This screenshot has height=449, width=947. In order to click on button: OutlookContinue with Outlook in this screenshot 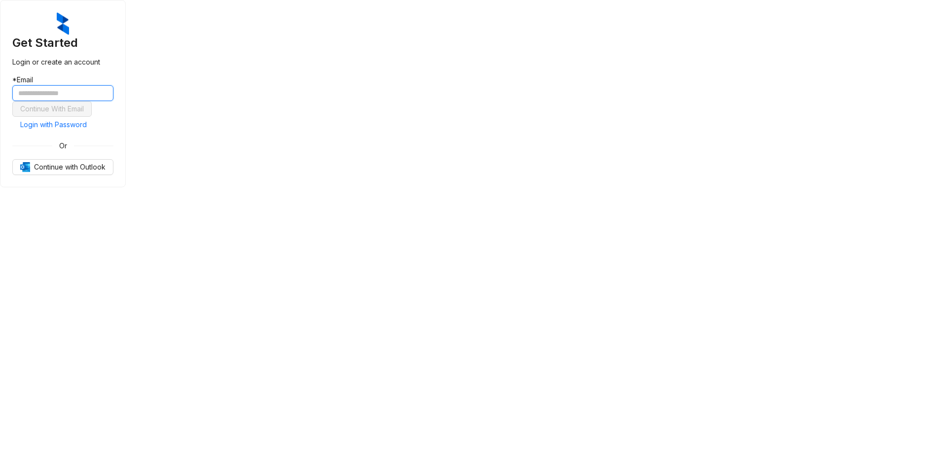, I will do `click(63, 167)`.